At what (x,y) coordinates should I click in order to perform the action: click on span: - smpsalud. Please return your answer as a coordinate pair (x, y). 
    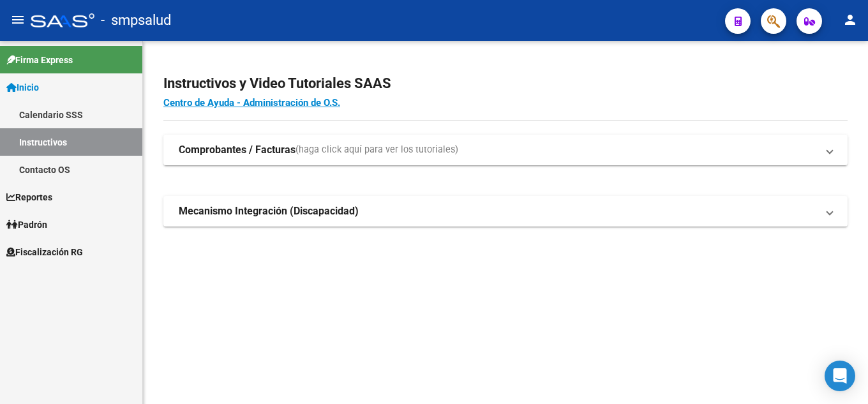
    Looking at the image, I should click on (136, 21).